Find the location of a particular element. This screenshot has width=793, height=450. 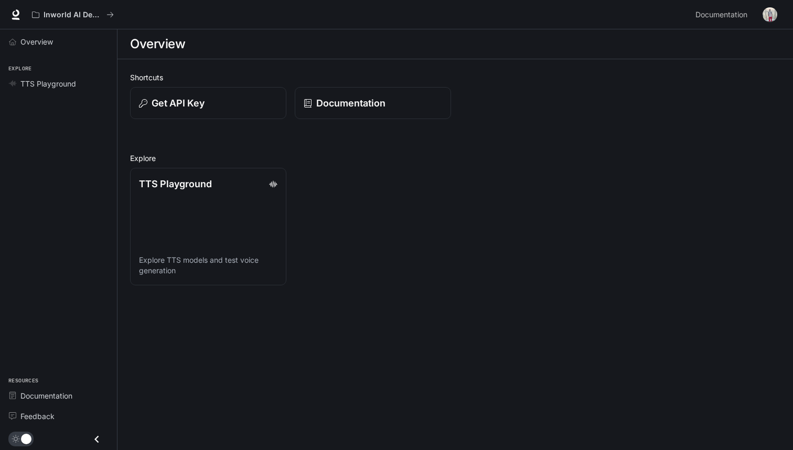

p: Explore TTS models and test voice generation is located at coordinates (208, 265).